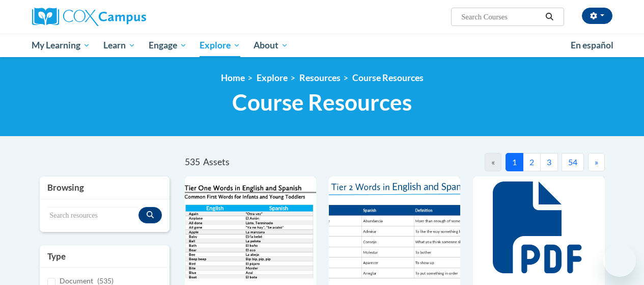 This screenshot has width=644, height=285. I want to click on a: My Learning, so click(61, 46).